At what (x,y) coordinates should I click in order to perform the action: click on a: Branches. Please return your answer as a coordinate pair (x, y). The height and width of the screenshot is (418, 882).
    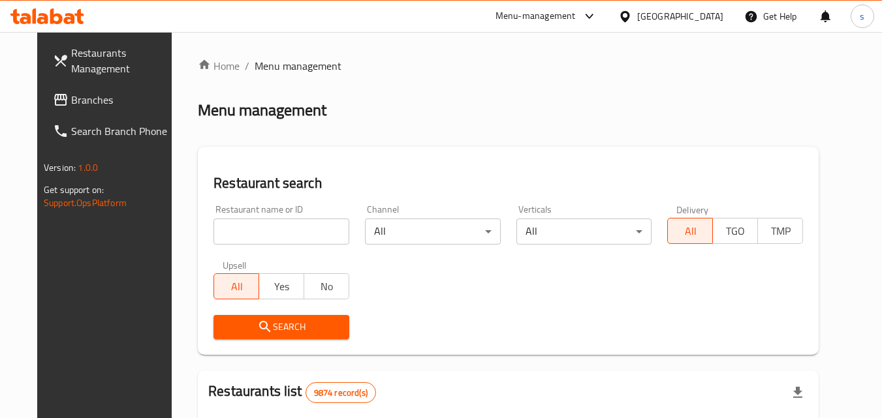
    Looking at the image, I should click on (114, 100).